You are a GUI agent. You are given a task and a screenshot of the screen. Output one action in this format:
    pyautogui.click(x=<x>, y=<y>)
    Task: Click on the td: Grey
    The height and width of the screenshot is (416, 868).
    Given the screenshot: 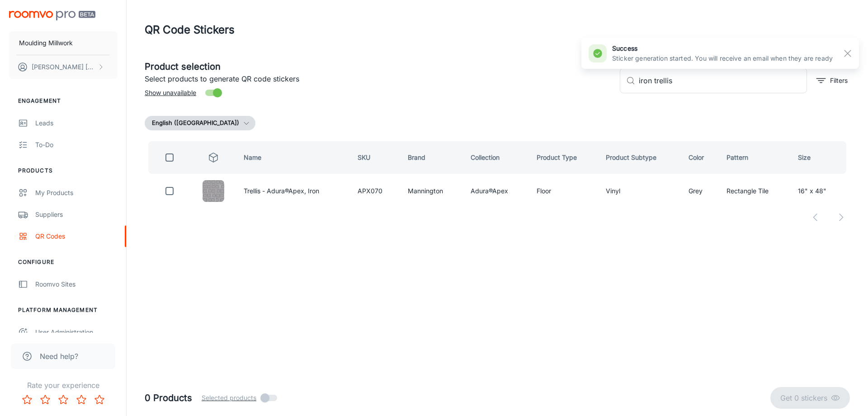 What is the action you would take?
    pyautogui.click(x=700, y=191)
    